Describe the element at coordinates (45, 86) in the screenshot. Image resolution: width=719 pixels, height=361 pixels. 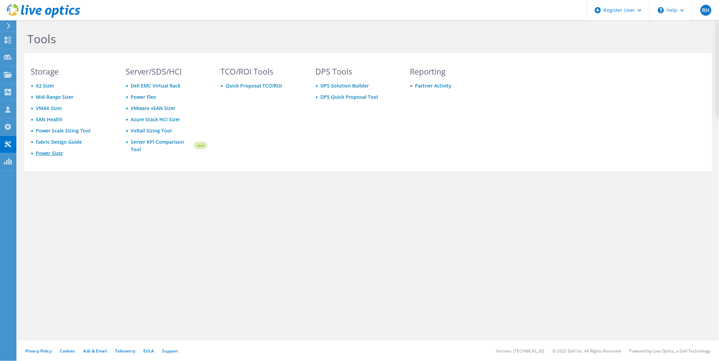
I see `a: X2 Sizer` at that location.